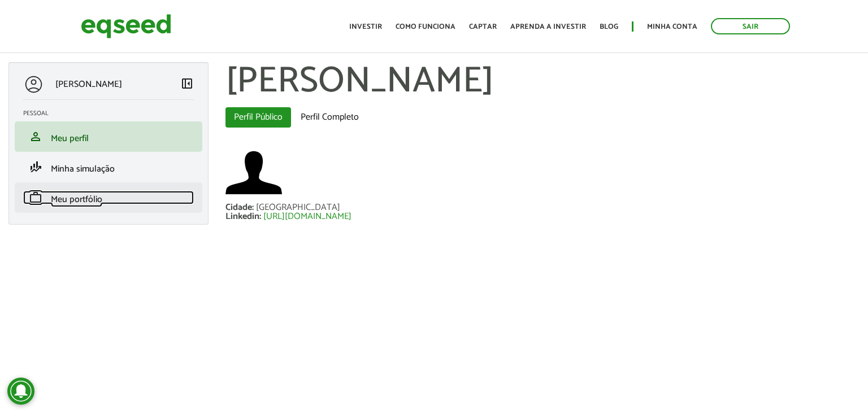 Image resolution: width=868 pixels, height=412 pixels. Describe the element at coordinates (672, 27) in the screenshot. I see `a: Minha conta` at that location.